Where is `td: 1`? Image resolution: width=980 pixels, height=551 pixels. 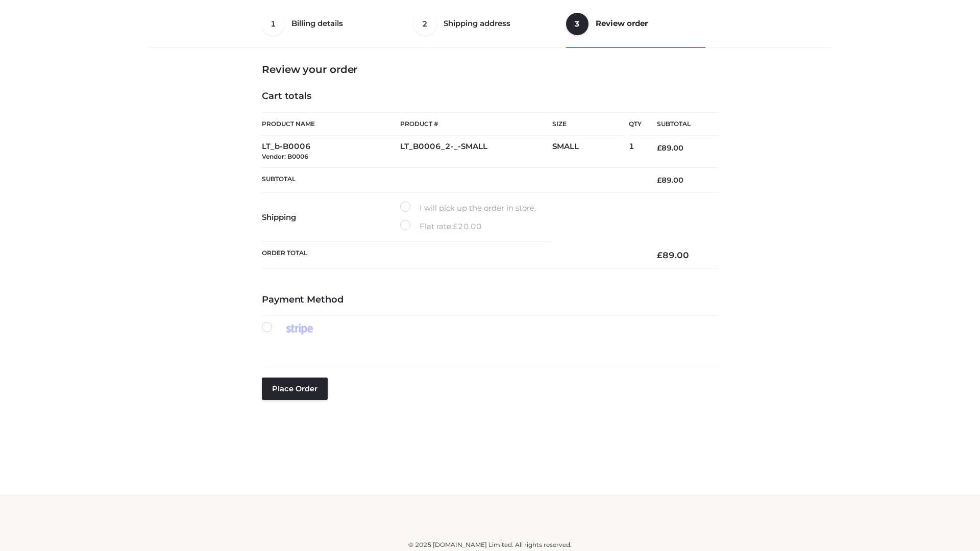
td: 1 is located at coordinates (635, 151).